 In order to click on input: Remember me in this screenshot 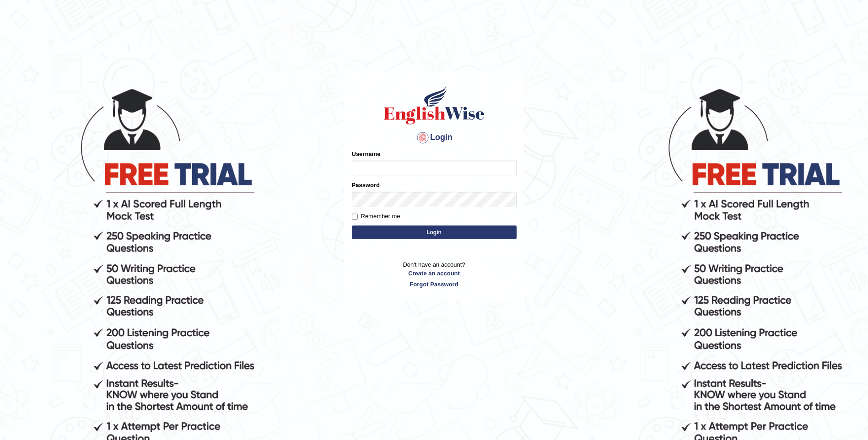, I will do `click(354, 216)`.